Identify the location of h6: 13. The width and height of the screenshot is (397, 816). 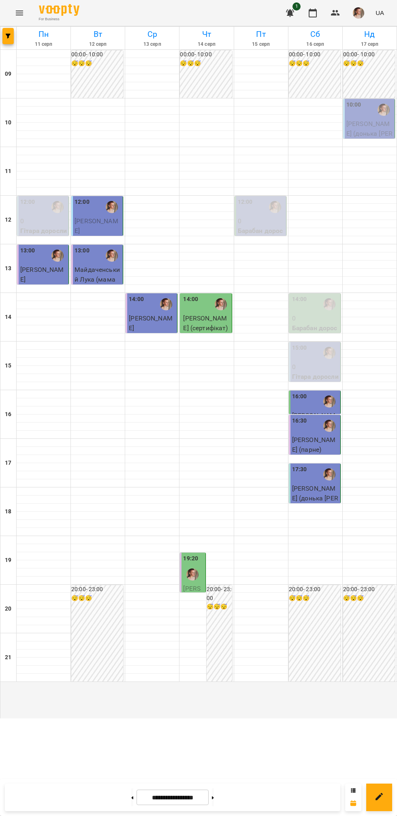
(8, 269).